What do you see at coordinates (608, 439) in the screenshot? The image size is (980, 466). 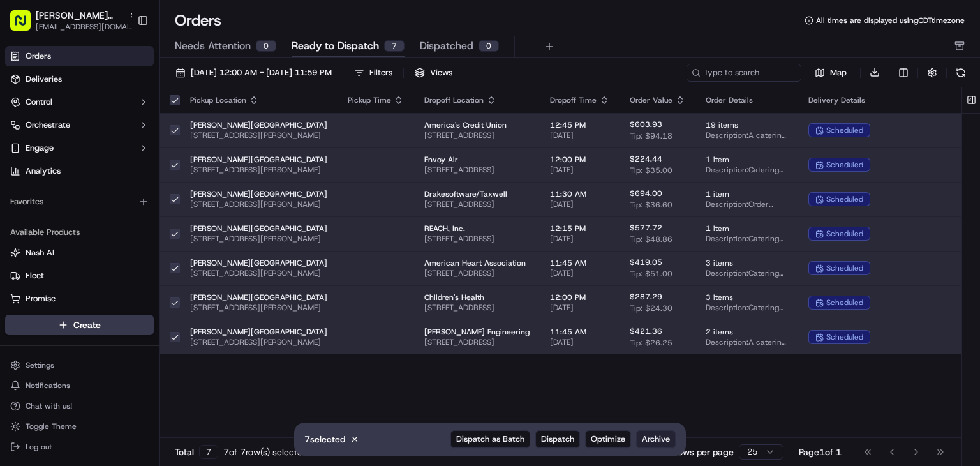 I see `button: Optimize` at bounding box center [608, 439].